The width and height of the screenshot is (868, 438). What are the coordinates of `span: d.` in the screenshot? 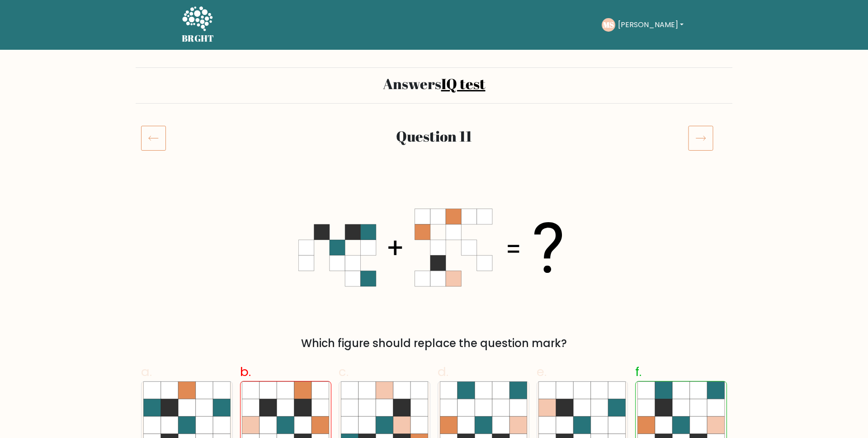 It's located at (443, 371).